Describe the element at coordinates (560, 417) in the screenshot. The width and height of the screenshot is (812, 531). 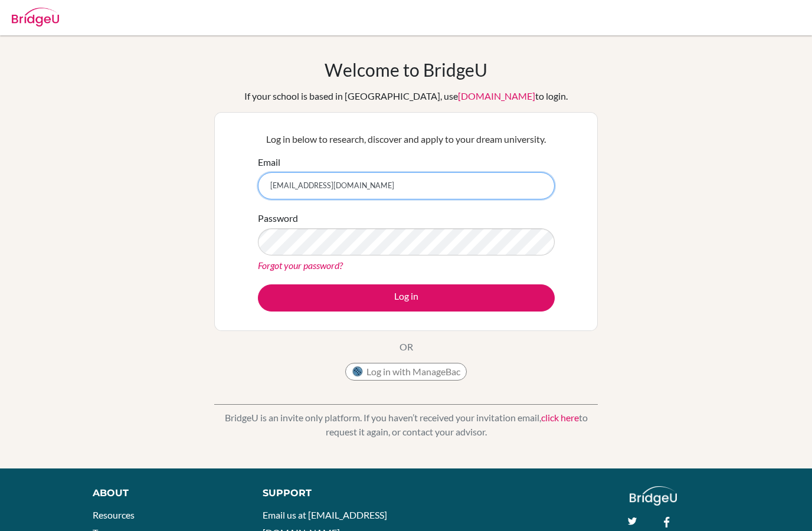
I see `a: click here` at that location.